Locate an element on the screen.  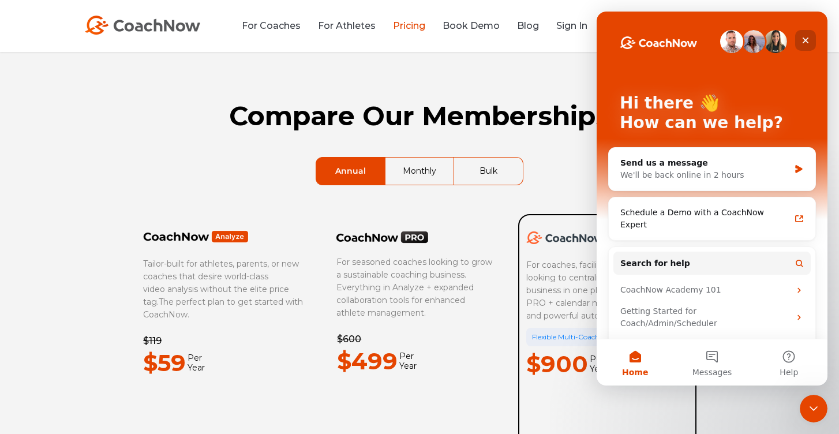
span: The perfect plan to get started with CoachNow. is located at coordinates (223, 308).